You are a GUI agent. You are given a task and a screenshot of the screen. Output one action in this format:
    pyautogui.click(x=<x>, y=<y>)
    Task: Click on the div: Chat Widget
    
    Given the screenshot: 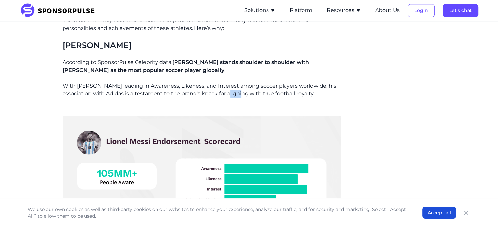 What is the action you would take?
    pyautogui.click(x=481, y=212)
    